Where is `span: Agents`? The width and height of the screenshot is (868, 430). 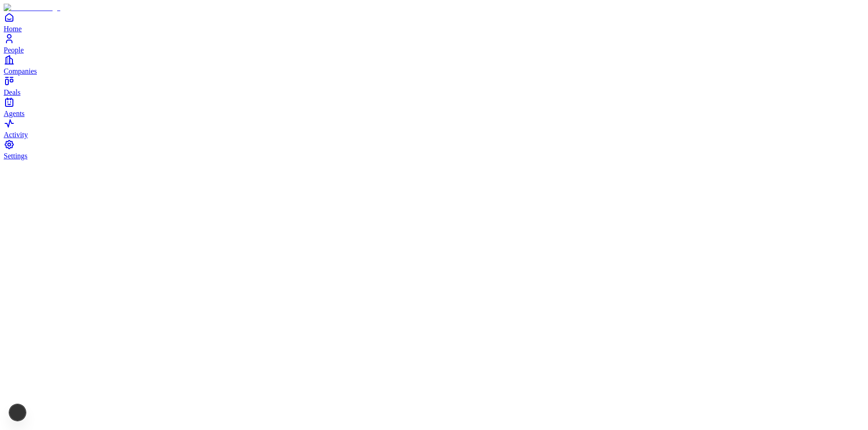
span: Agents is located at coordinates (13, 114).